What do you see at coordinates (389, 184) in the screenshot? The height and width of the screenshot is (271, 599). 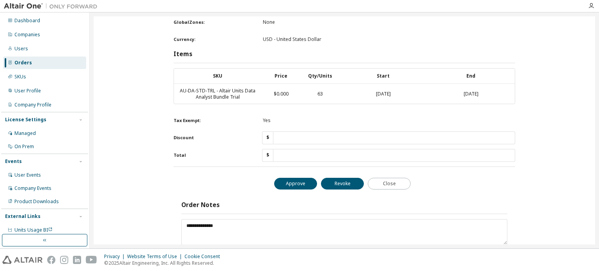 I see `button: Close` at bounding box center [389, 184].